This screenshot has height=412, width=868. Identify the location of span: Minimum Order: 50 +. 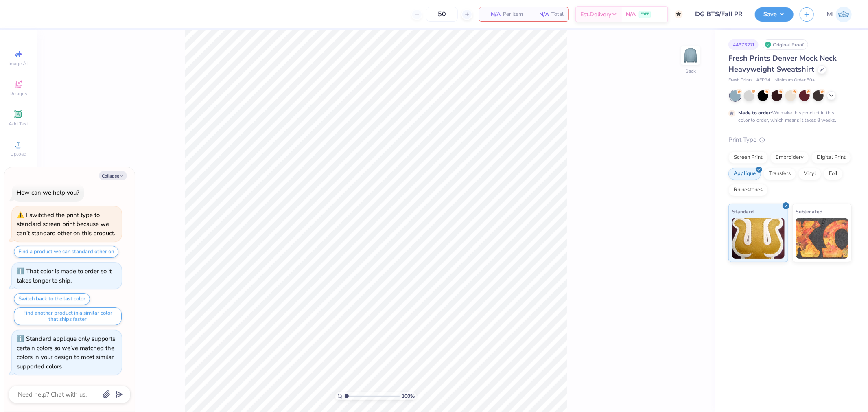
(795, 80).